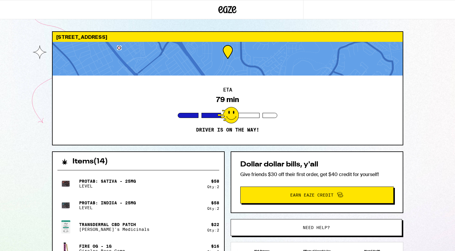 The width and height of the screenshot is (455, 251). What do you see at coordinates (114, 224) in the screenshot?
I see `p: Transdermal CBD Patch` at bounding box center [114, 224].